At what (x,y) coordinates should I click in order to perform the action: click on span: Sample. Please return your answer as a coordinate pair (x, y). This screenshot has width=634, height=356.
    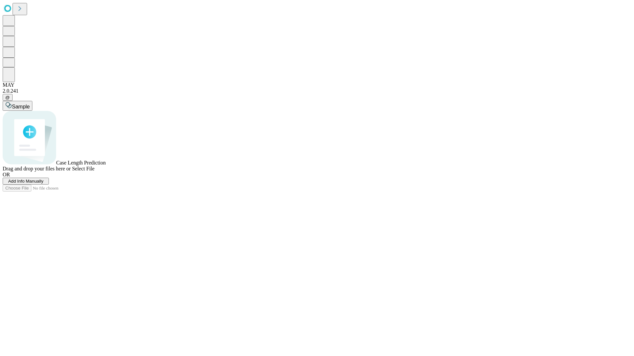
    Looking at the image, I should click on (21, 107).